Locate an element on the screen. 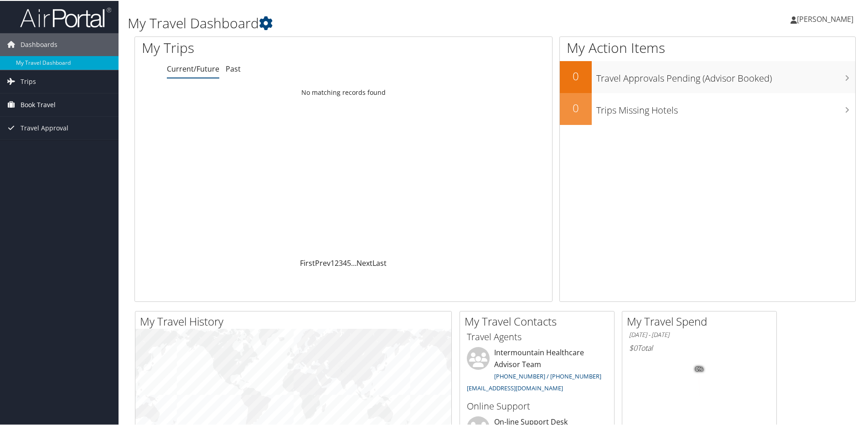 The height and width of the screenshot is (425, 868). a: 0Trips Missing Hotels is located at coordinates (707, 108).